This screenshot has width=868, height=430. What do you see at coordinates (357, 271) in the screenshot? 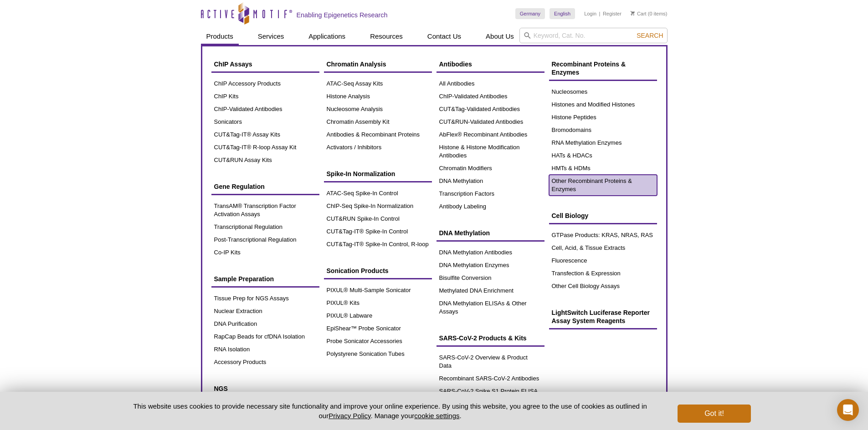
I see `span: Sonication Products` at bounding box center [357, 271].